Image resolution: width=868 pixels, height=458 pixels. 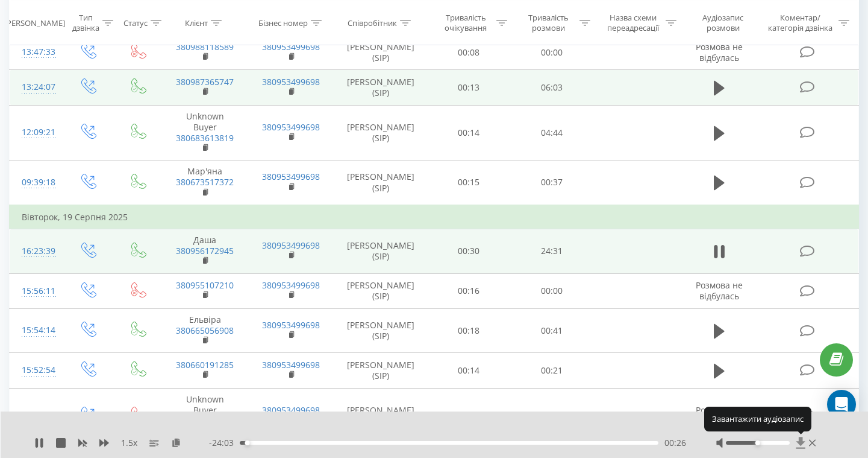 What do you see at coordinates (36, 87) in the screenshot?
I see `div: 13:24:07` at bounding box center [36, 87].